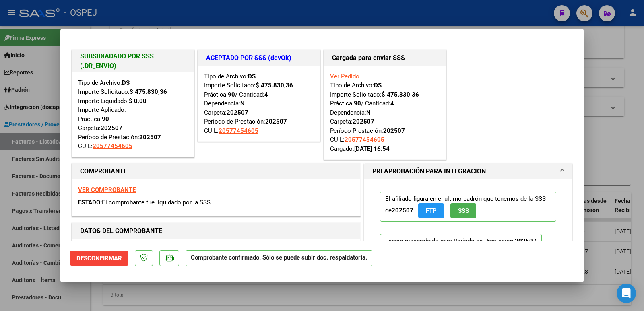  I want to click on span: FTP, so click(431, 211).